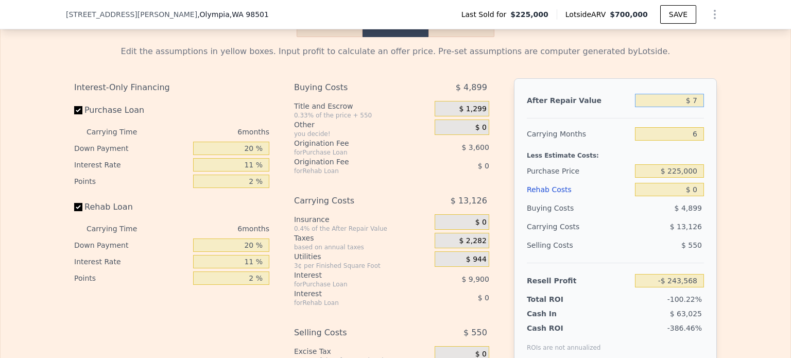 Image resolution: width=791 pixels, height=358 pixels. I want to click on div: Cash ROI, so click(564, 328).